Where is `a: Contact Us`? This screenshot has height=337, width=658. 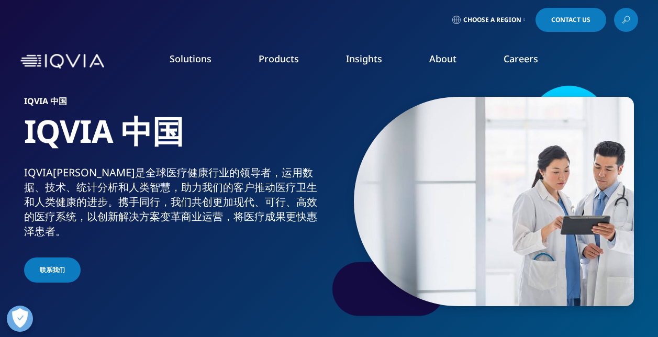 a: Contact Us is located at coordinates (571, 20).